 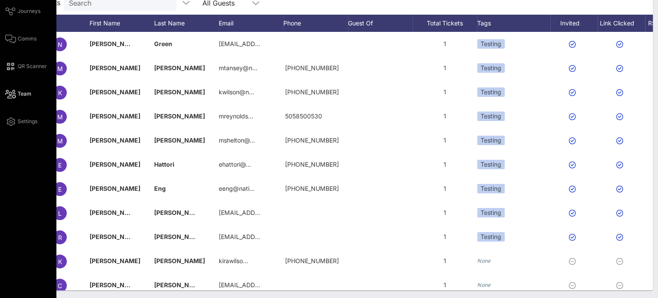 I want to click on span: +13107731004, so click(x=312, y=140).